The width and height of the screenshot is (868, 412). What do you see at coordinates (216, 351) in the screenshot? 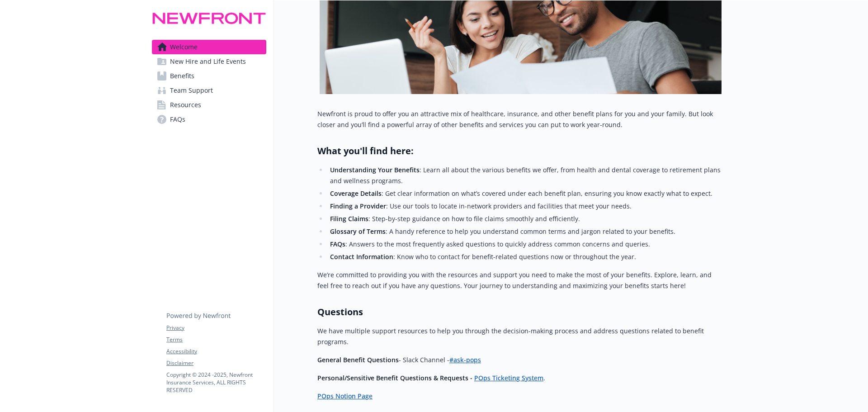
I see `a: Accessibility` at bounding box center [216, 351].